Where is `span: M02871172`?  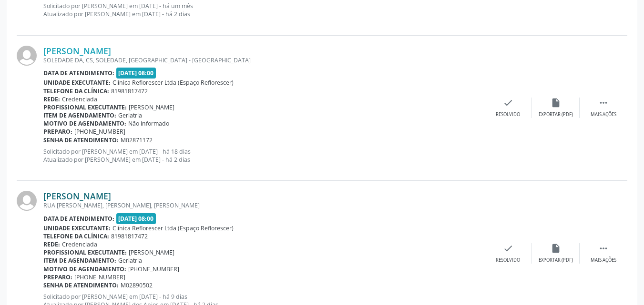
span: M02871172 is located at coordinates (137, 140).